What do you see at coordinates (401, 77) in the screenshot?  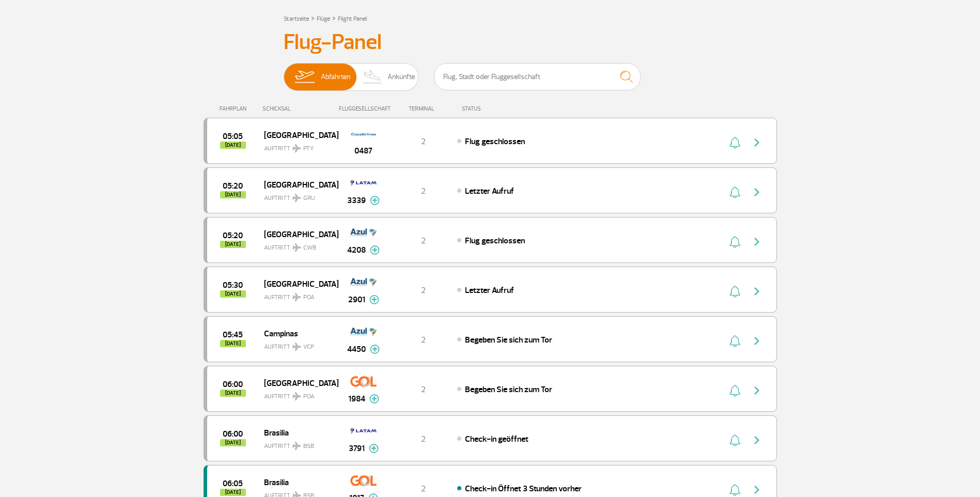 I see `span: Ankünfte` at bounding box center [401, 77].